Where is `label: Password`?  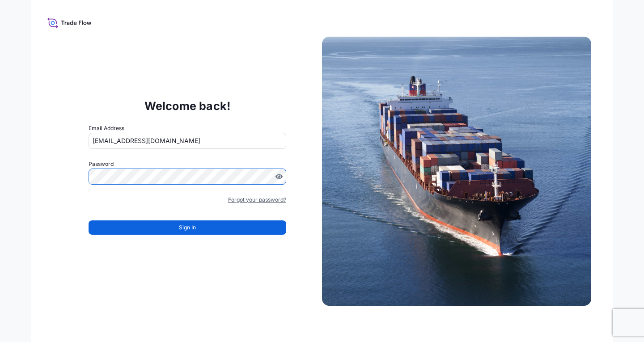
label: Password is located at coordinates (187, 164).